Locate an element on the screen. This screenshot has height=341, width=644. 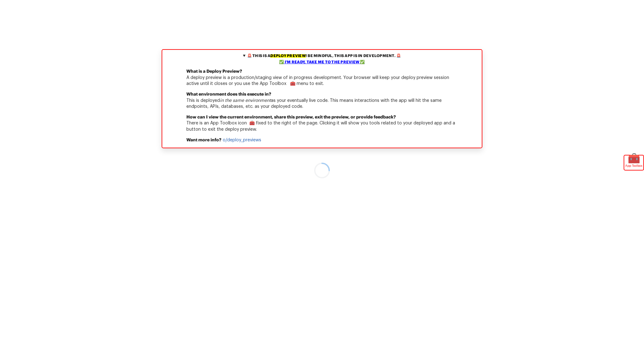
summary: 🚨 This is adeploy preview! Be mindful, this app is in development. 🚨✅ I'm ready, take me to the p... is located at coordinates (322, 59).